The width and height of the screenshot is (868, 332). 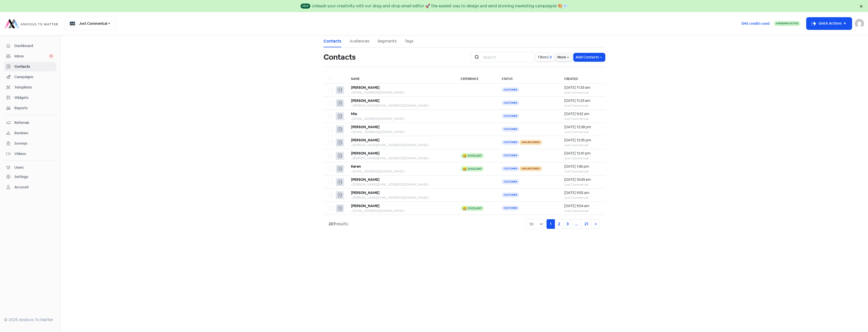 What do you see at coordinates (564, 57) in the screenshot?
I see `button: More` at bounding box center [564, 57].